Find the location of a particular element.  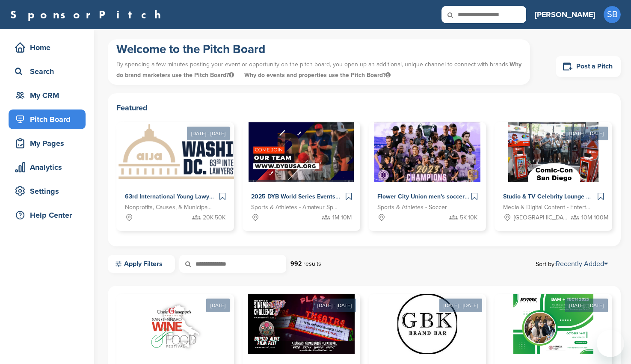

span: Sports & Athletes - Soccer is located at coordinates (412, 208).